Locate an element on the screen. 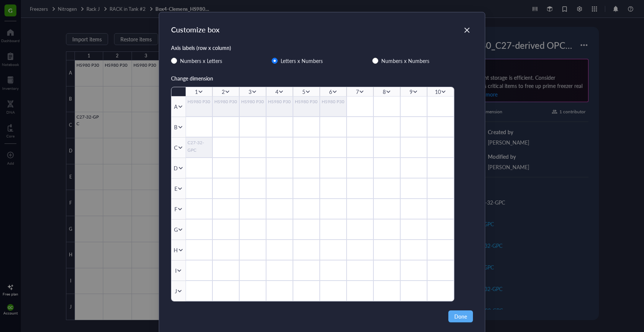 The height and width of the screenshot is (332, 644). div: C27-32-GPC is located at coordinates (199, 146).